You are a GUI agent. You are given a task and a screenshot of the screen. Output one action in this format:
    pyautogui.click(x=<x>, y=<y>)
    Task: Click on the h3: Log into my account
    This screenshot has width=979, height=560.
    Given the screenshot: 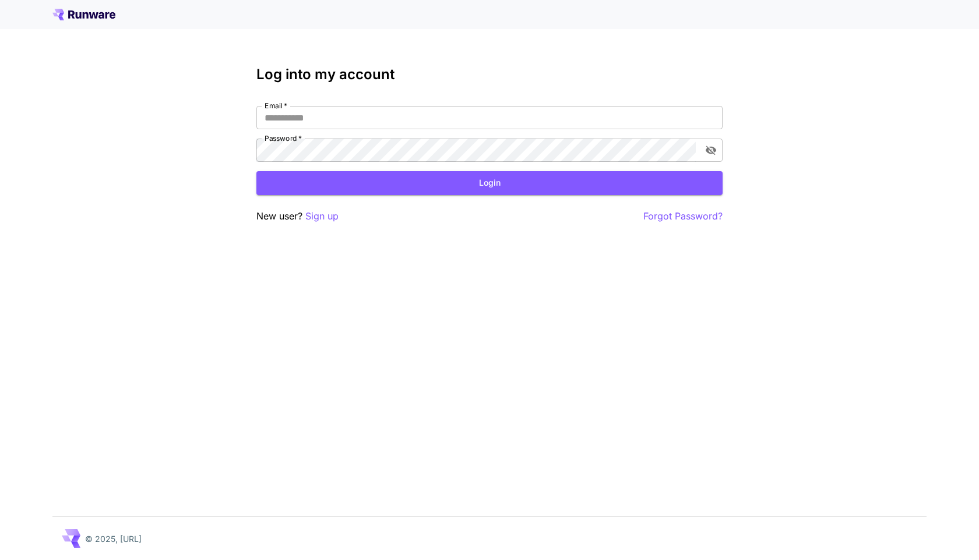 What is the action you would take?
    pyautogui.click(x=490, y=74)
    